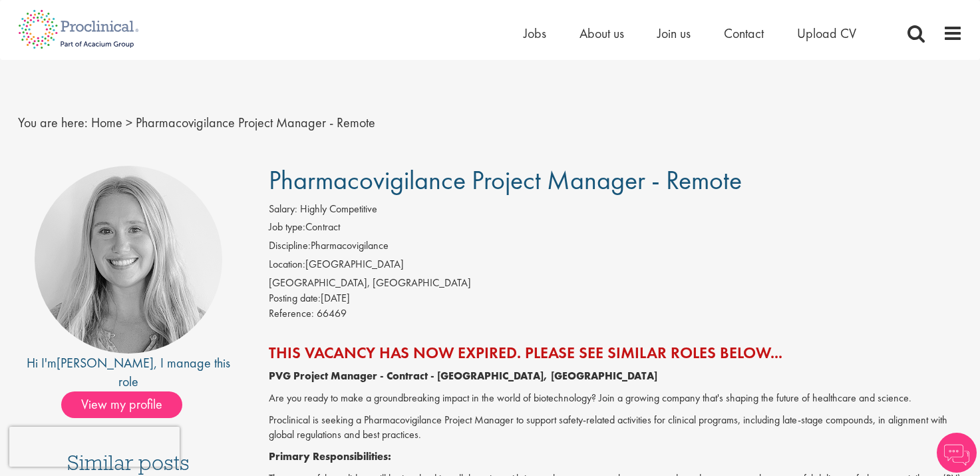 The height and width of the screenshot is (476, 980). What do you see at coordinates (289, 246) in the screenshot?
I see `label: Discipline:` at bounding box center [289, 246].